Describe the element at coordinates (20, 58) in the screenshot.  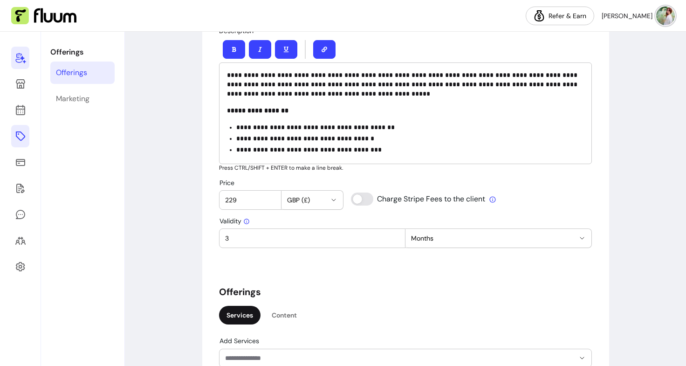
I see `a: Home` at that location.